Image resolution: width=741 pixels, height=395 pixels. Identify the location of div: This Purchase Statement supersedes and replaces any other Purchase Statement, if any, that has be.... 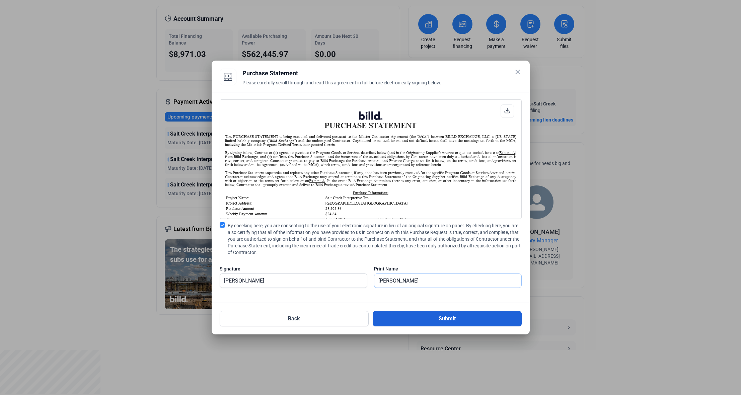
(370, 179).